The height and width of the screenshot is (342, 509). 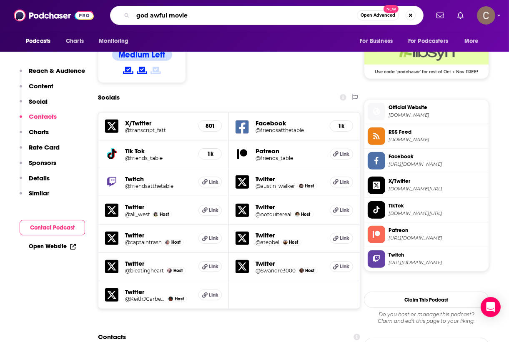 What do you see at coordinates (273, 214) in the screenshot?
I see `h5: @notquitereal` at bounding box center [273, 214].